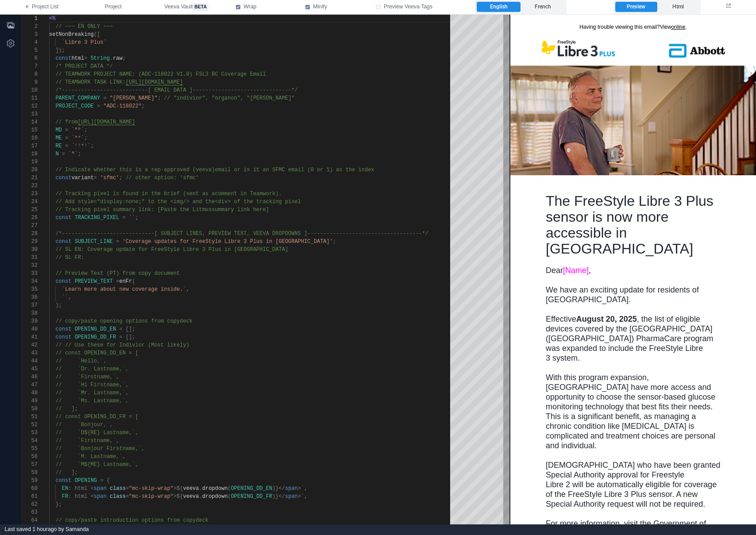  Describe the element at coordinates (78, 98) in the screenshot. I see `span: PARENT_COMPANY` at that location.